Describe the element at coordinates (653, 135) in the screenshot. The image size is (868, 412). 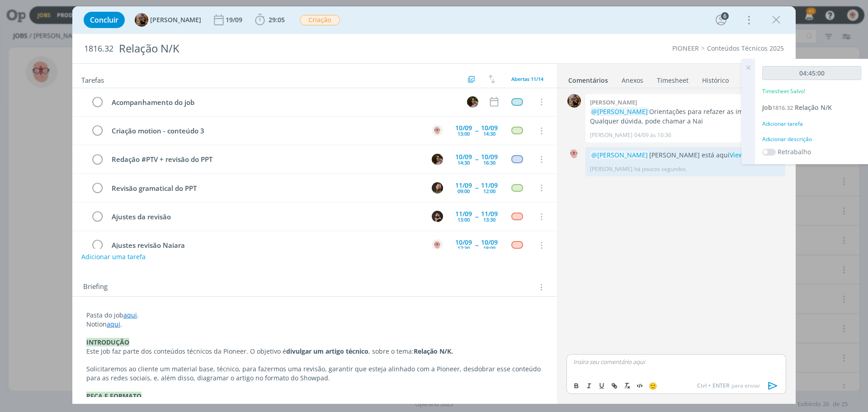
I see `span: 04/09 às 10:36` at that location.